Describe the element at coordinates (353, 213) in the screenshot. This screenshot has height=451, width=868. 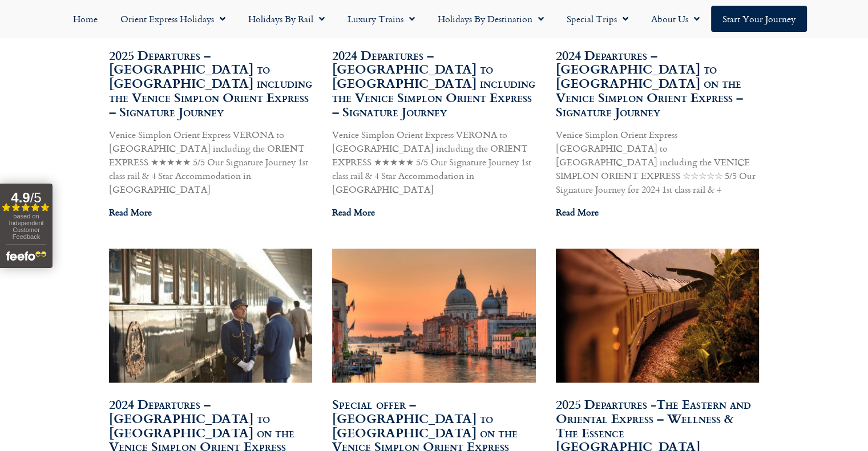
I see `a: Read more about 2024 Departures – Verona to London including the Venice Simplon Orient Express – ...` at that location.